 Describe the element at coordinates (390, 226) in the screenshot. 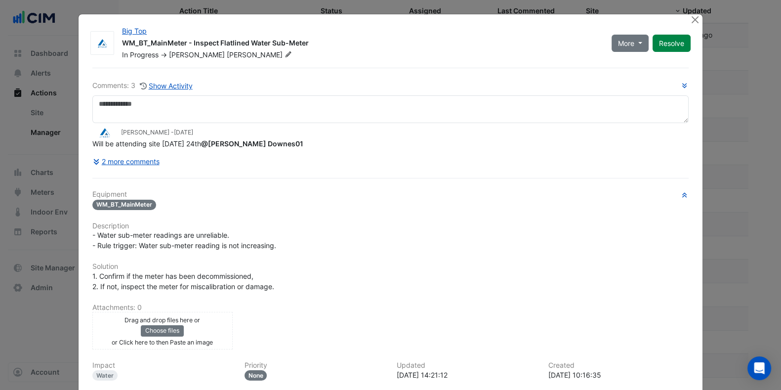

I see `h6: Description` at that location.